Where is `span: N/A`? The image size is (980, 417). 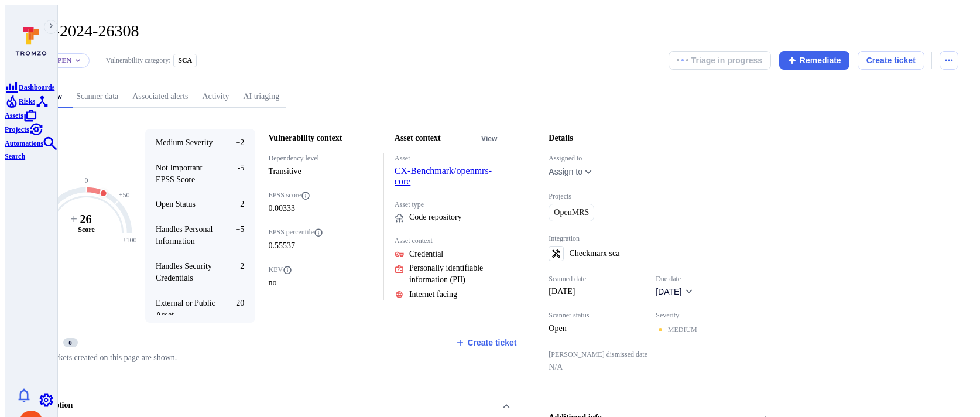 span: N/A is located at coordinates (662, 367).